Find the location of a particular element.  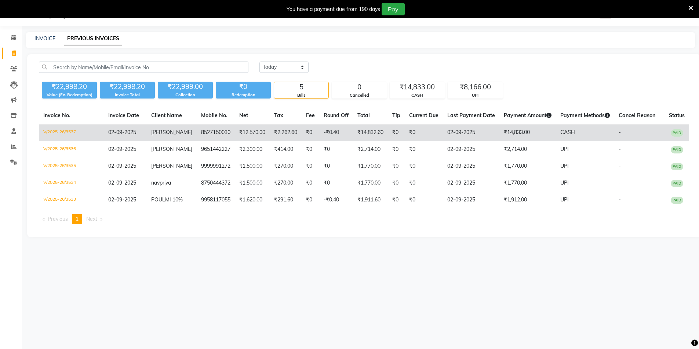

td: ₹1,620.00 is located at coordinates (252, 200).